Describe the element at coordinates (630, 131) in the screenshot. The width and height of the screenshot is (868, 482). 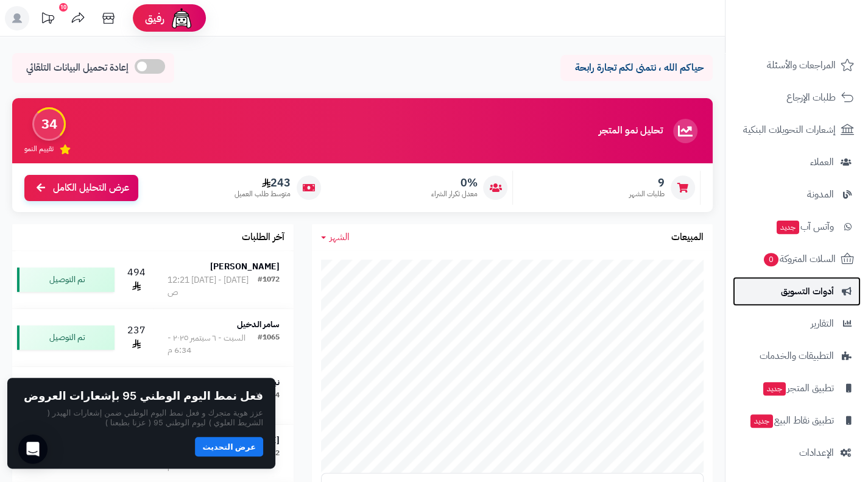
I see `h3: تحليل نمو المتجر` at that location.